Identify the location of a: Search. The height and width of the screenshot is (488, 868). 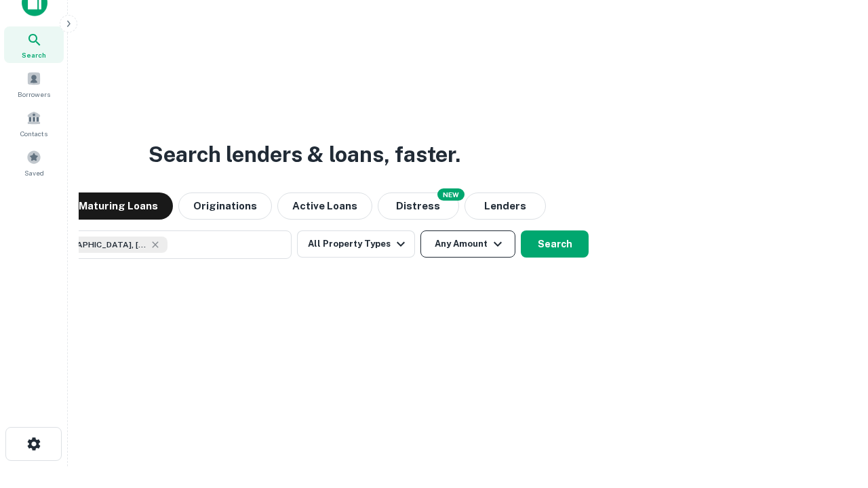
(34, 45).